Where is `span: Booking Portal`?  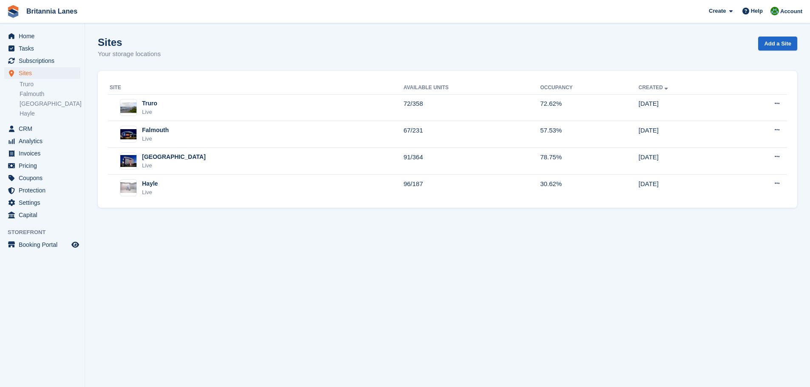
span: Booking Portal is located at coordinates (44, 245).